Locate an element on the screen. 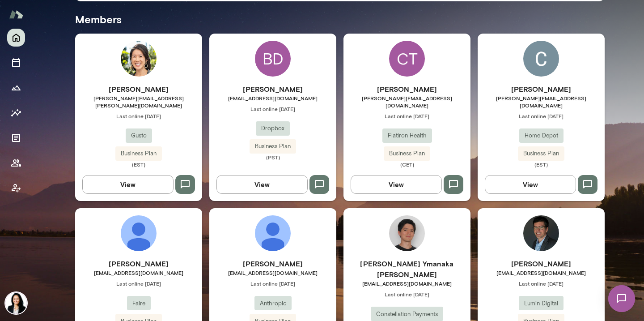  img: Brian Clerc is located at coordinates (541, 233).